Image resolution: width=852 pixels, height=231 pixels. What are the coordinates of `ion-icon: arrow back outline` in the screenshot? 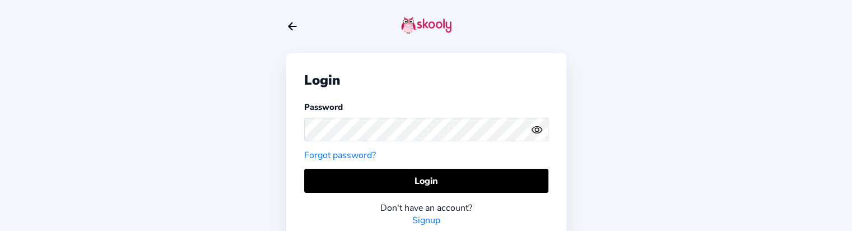 It's located at (292, 26).